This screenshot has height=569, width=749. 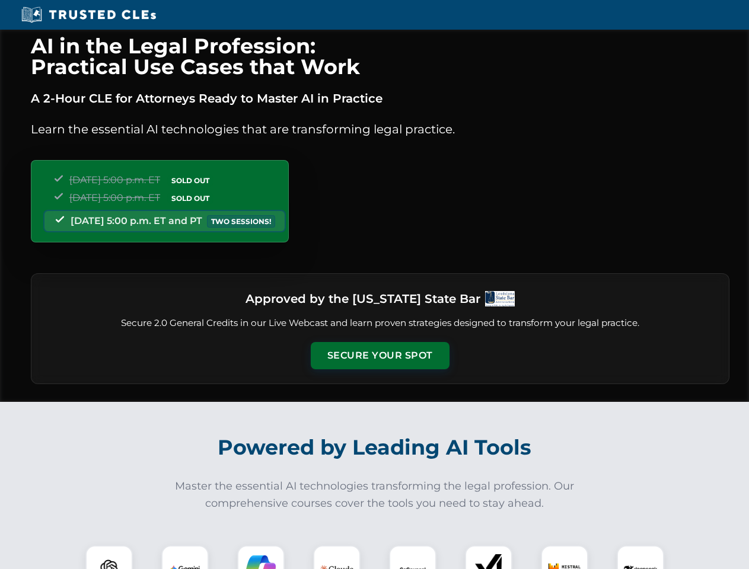 I want to click on p: Master the essential AI technologies transforming the legal profession. Our comprehensive courses..., so click(x=375, y=495).